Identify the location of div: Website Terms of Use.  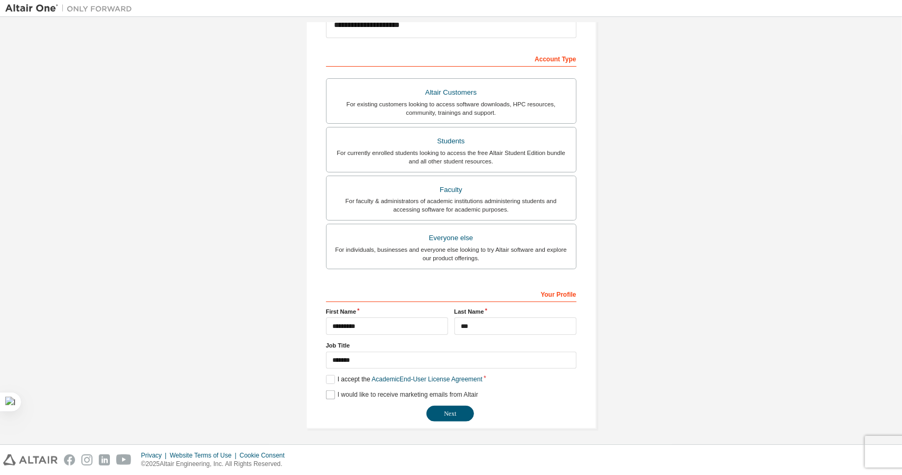
(205, 455).